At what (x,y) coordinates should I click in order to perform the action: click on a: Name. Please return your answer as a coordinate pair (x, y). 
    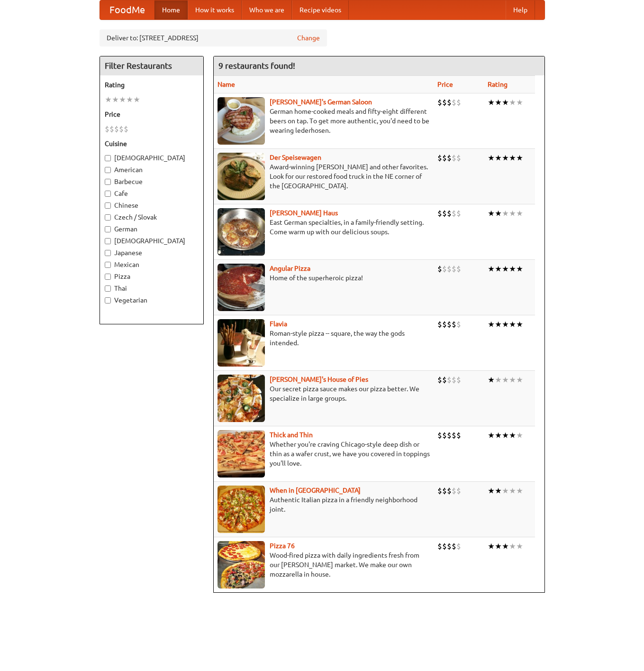
    Looking at the image, I should click on (226, 85).